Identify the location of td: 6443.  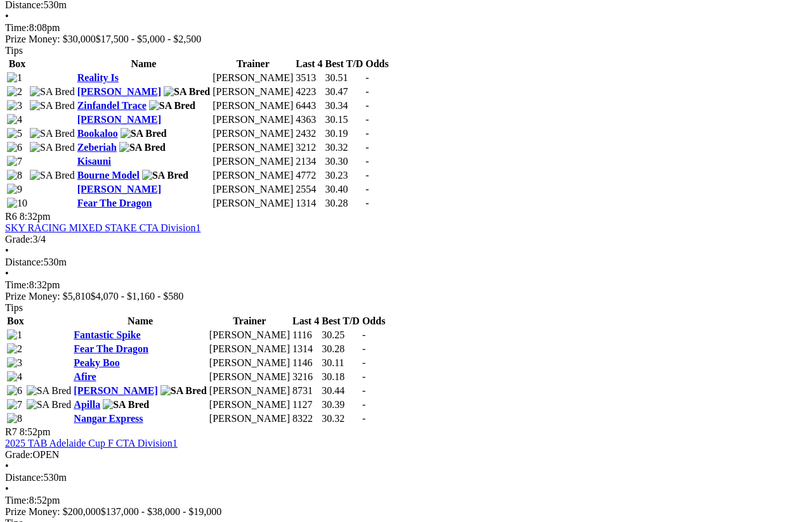
(309, 106).